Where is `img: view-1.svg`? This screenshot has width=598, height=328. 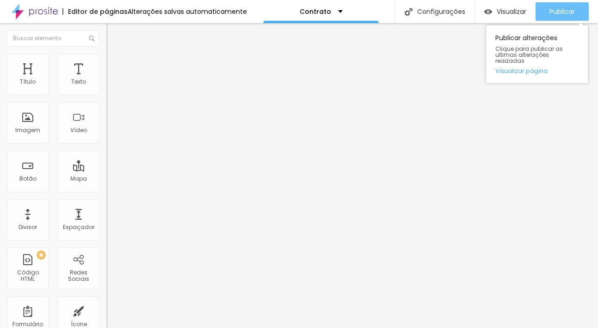
img: view-1.svg is located at coordinates (488, 12).